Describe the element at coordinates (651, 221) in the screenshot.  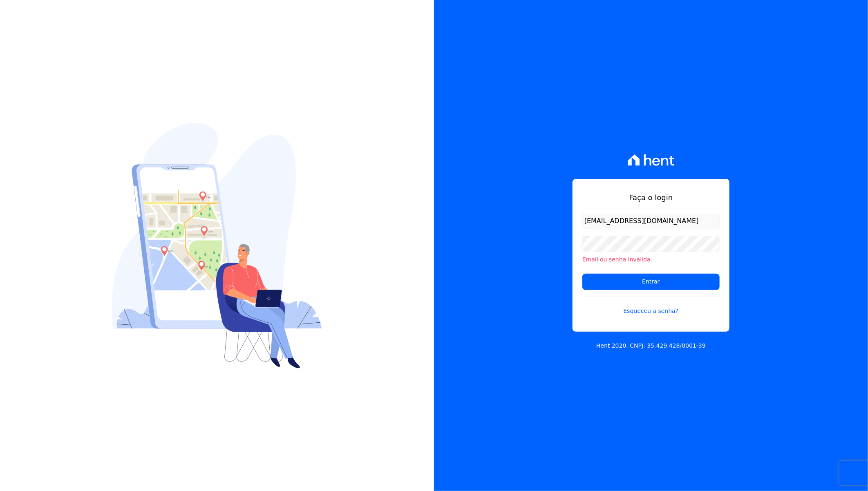
I see `input: Email` at that location.